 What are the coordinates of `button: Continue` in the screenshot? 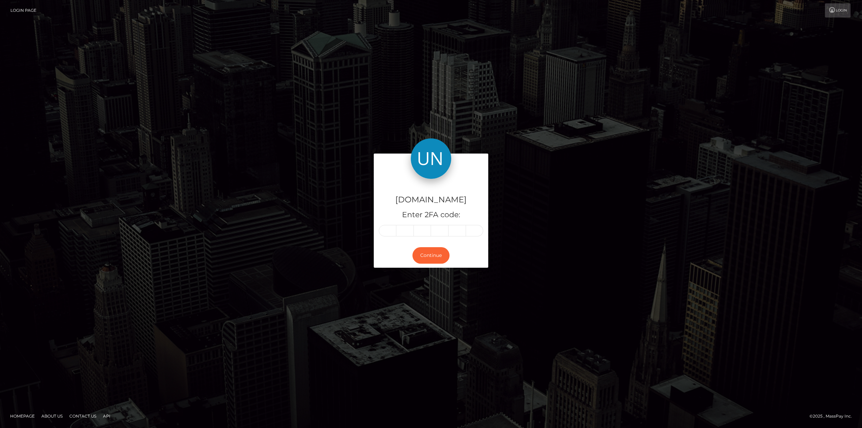 It's located at (431, 255).